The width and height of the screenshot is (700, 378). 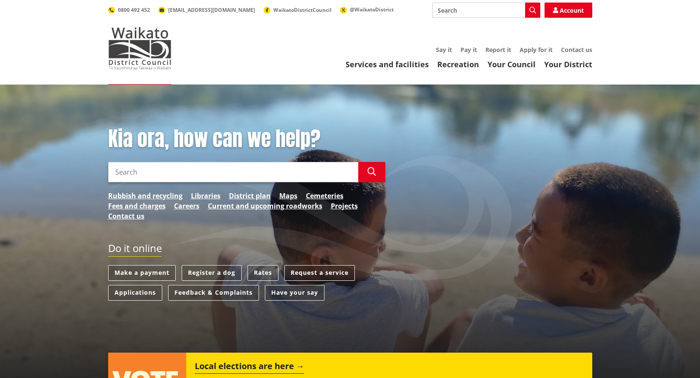 I want to click on a: Libraries, so click(x=206, y=196).